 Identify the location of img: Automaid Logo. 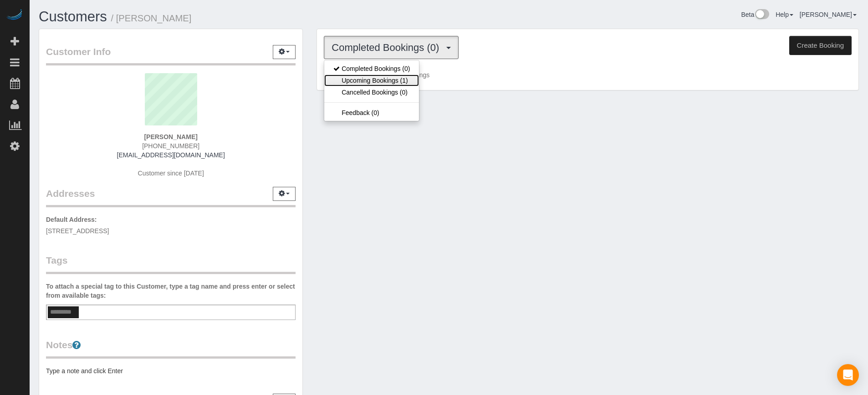
(15, 16).